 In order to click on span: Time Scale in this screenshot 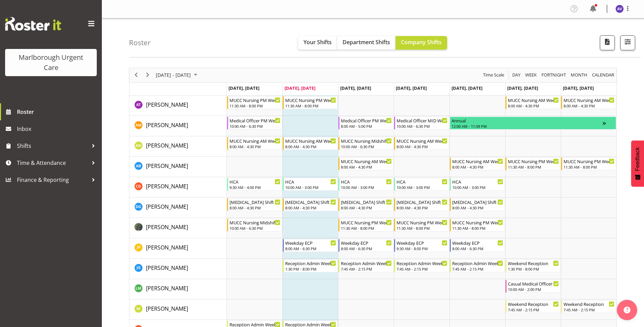, I will do `click(494, 75)`.